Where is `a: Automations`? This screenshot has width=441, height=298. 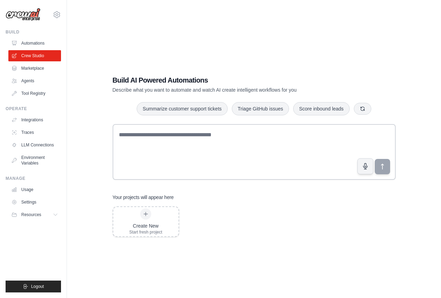
a: Automations is located at coordinates (34, 43).